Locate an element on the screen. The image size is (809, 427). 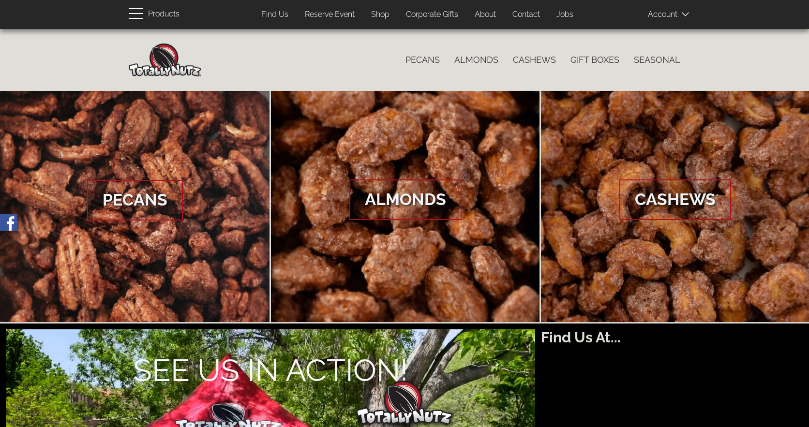
a: Jobs is located at coordinates (565, 15).